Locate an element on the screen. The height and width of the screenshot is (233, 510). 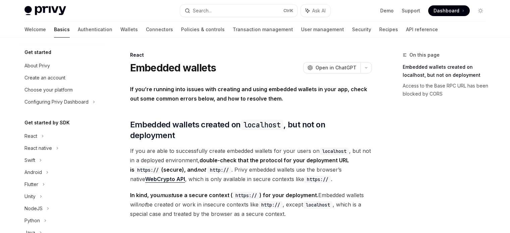
a: Create an account is located at coordinates (62, 78).